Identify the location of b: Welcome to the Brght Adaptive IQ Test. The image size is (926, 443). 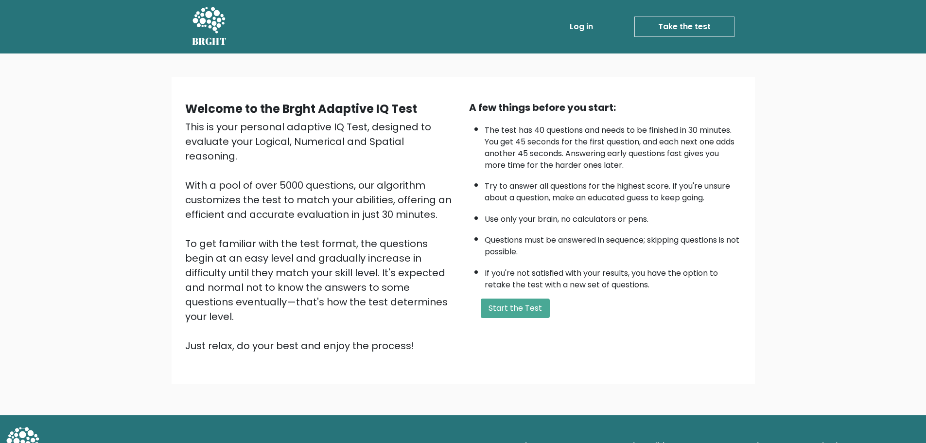
(301, 108).